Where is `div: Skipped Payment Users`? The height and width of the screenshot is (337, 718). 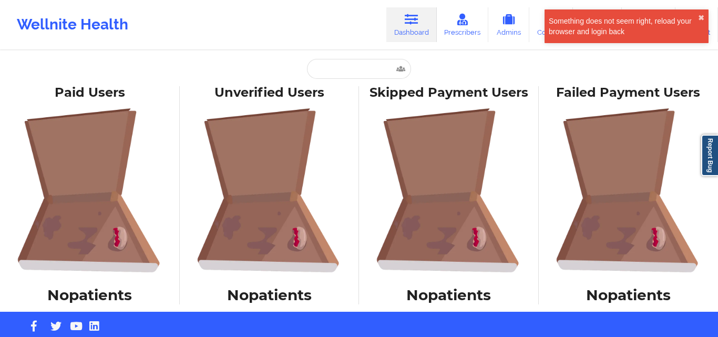
div: Skipped Payment Users is located at coordinates (449, 93).